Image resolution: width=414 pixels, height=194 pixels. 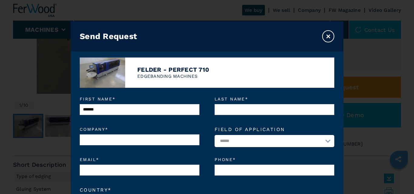 What do you see at coordinates (139, 129) in the screenshot?
I see `em: Company` at bounding box center [139, 129].